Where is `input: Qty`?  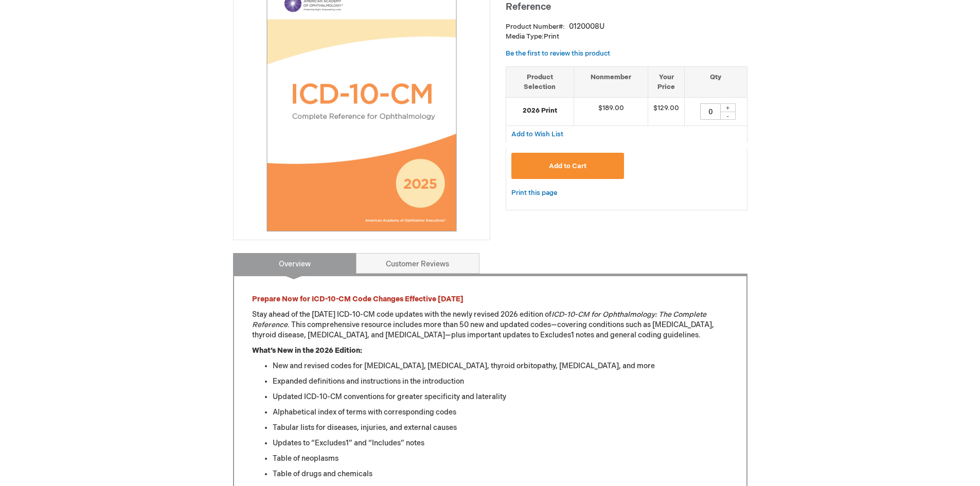 input: Qty is located at coordinates (710, 112).